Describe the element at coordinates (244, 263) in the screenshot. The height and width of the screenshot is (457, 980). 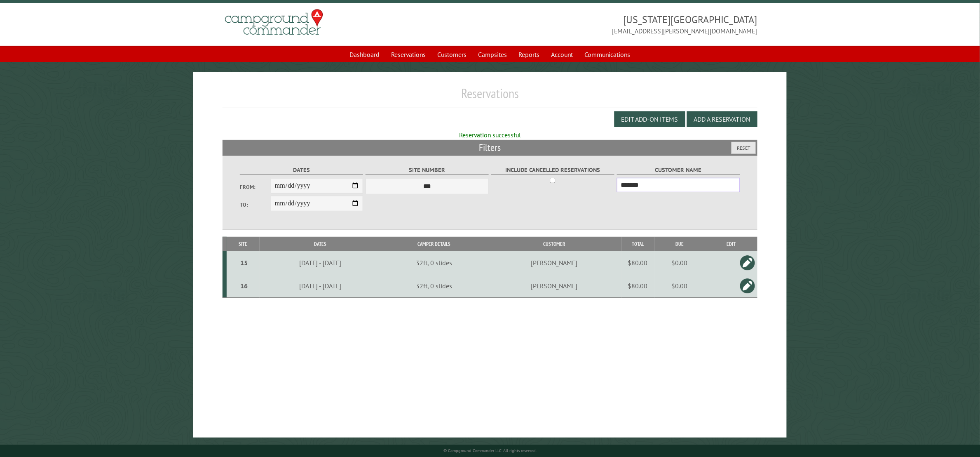
I see `div: 15` at that location.